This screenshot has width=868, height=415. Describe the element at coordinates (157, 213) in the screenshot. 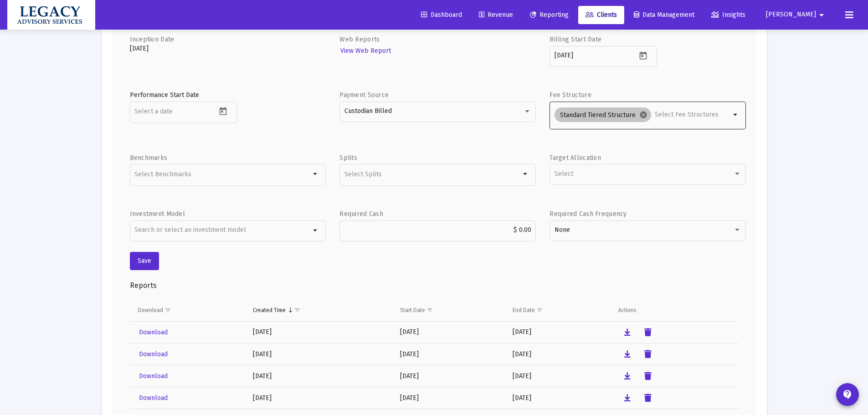

I see `label: Investment Model` at that location.